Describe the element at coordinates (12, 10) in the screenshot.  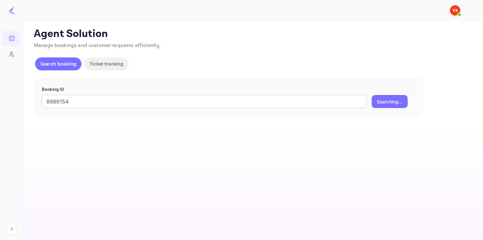
I see `img: LiteAPI` at that location.